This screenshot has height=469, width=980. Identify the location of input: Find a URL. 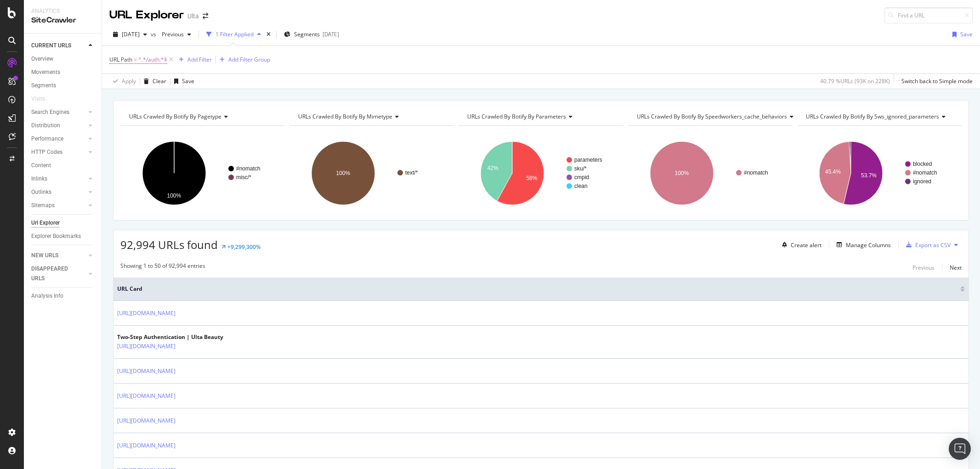
(928, 15).